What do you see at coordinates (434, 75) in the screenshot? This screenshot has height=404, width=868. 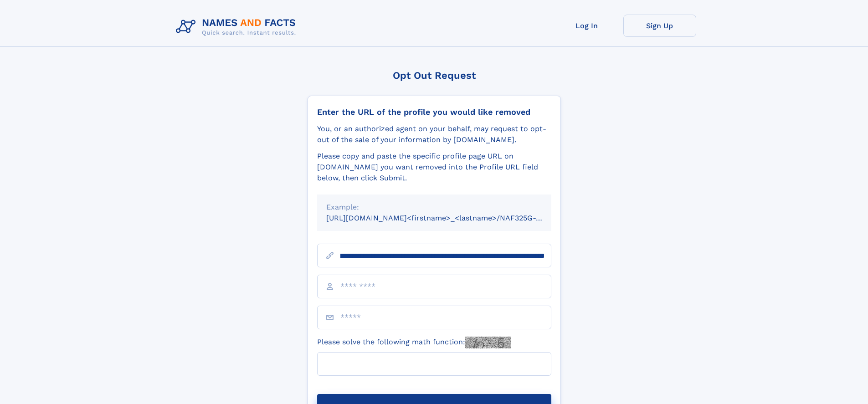 I see `div: Opt Out Request` at bounding box center [434, 75].